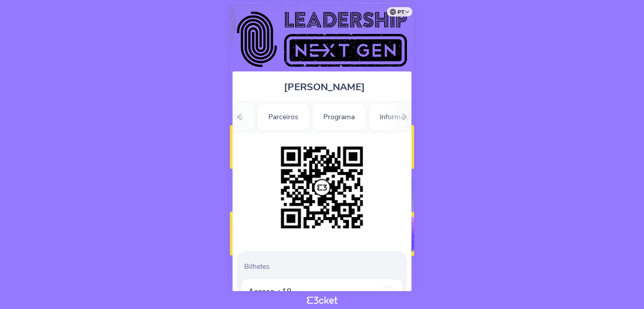  Describe the element at coordinates (400, 117) in the screenshot. I see `a: Informações` at that location.